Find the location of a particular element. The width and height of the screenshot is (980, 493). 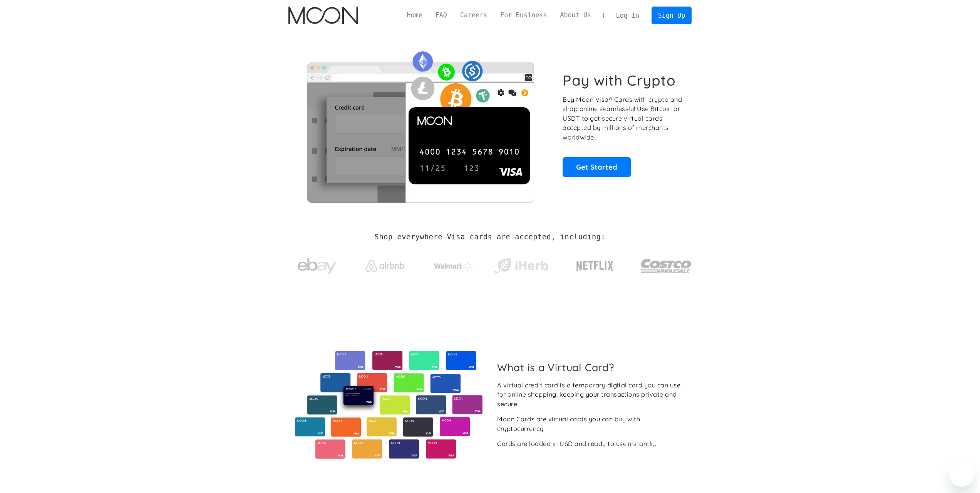

a: iHerb is located at coordinates (521, 264).